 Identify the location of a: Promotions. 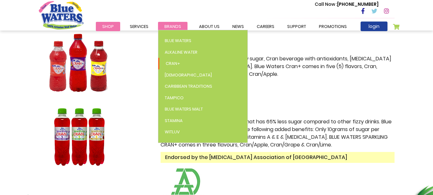
(333, 26).